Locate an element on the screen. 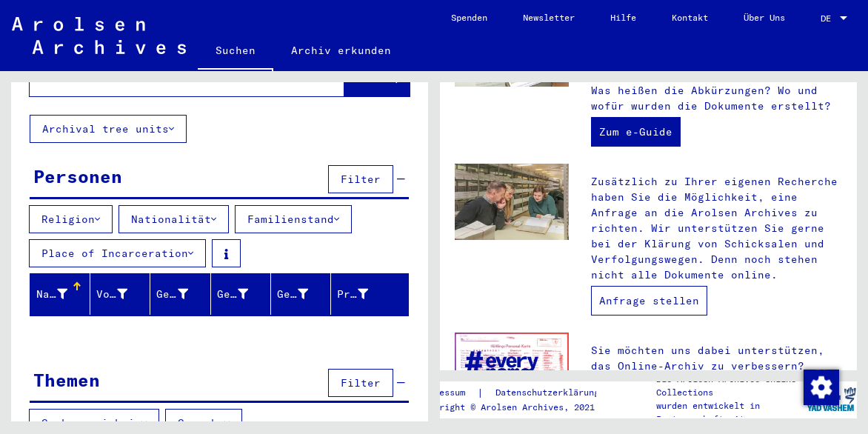 The image size is (868, 434). mat-header-cell: Nachname is located at coordinates (60, 294).